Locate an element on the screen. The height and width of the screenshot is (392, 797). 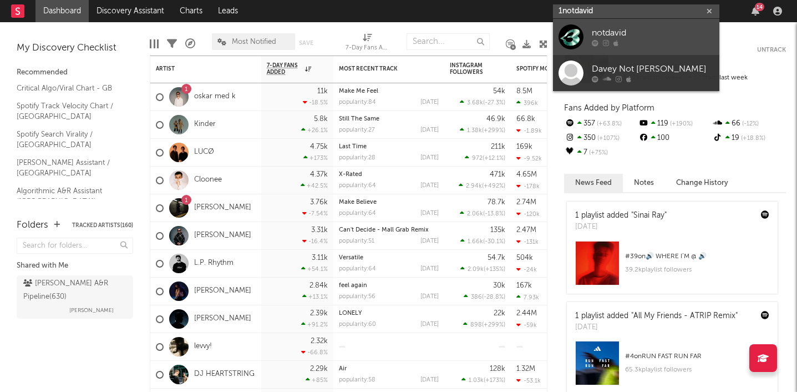
div: 65.3k playlist followers is located at coordinates (697, 369).